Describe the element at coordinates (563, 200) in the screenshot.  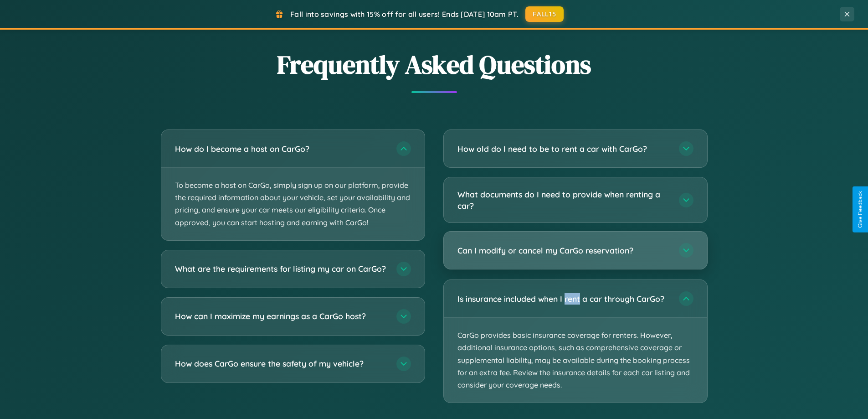
I see `h3: What documents do I need to provide when renting a car?` at that location.